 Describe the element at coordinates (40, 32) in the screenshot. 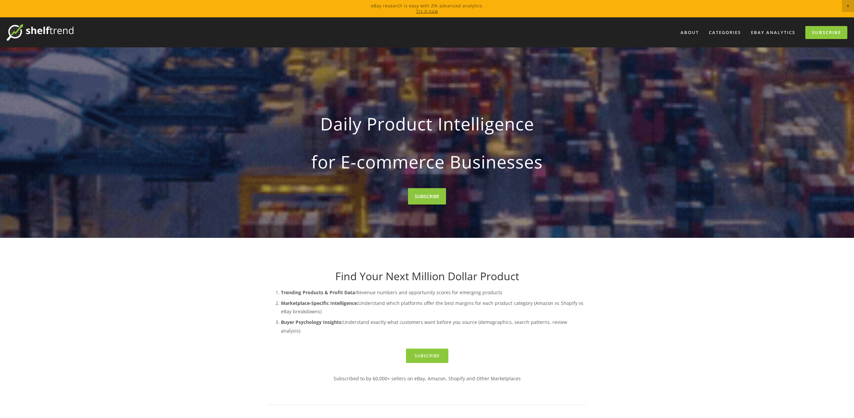

I see `img: ShelfTrend` at that location.